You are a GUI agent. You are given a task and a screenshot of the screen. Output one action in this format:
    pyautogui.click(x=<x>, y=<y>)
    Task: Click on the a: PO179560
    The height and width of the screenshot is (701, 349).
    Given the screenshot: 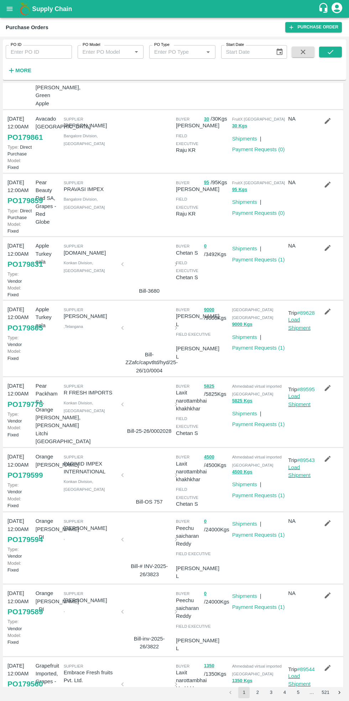 What is the action you would take?
    pyautogui.click(x=25, y=684)
    